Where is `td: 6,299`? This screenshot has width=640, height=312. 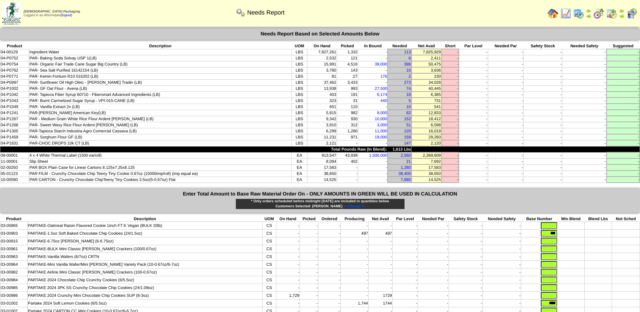 td: 6,299 is located at coordinates (322, 131).